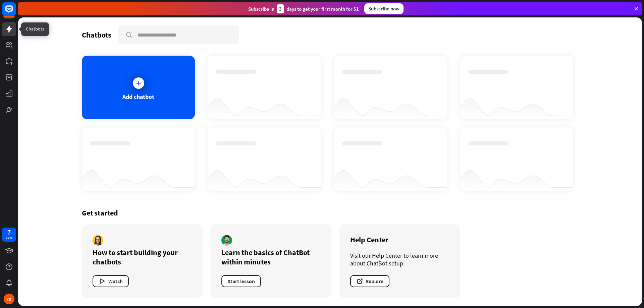 This screenshot has height=308, width=644. What do you see at coordinates (330, 213) in the screenshot?
I see `div: Get started` at bounding box center [330, 213].